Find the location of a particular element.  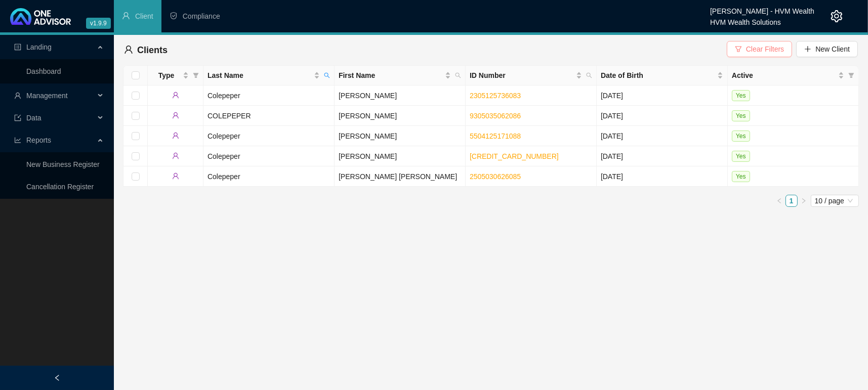

th: ID Number is located at coordinates (531, 75).